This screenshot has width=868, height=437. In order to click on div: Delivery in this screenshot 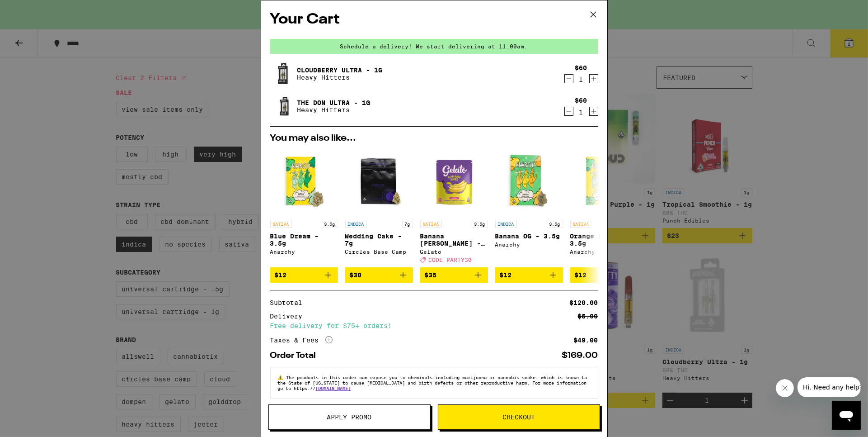, I will do `click(290, 316)`.